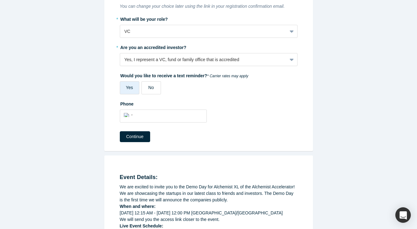 The width and height of the screenshot is (417, 229). I want to click on div: We will send you the access link closer to the event., so click(209, 219).